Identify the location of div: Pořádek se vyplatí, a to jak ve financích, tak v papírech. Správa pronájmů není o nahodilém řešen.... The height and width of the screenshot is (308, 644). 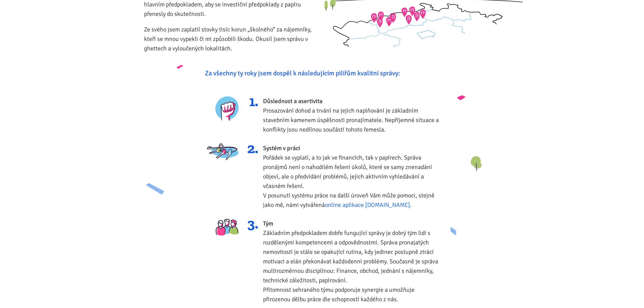
(353, 176).